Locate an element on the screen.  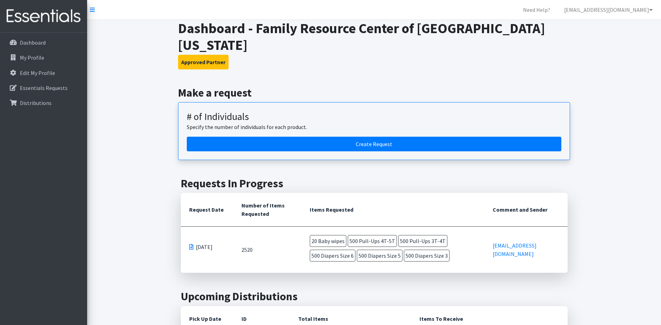
a: My Profile is located at coordinates (44, 57).